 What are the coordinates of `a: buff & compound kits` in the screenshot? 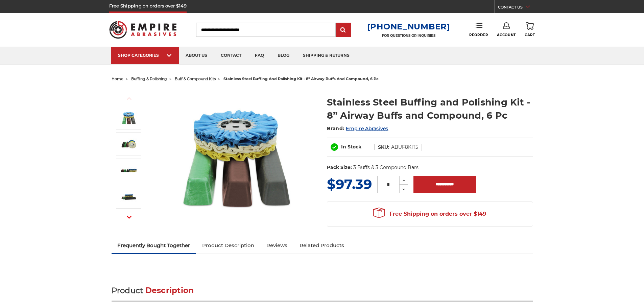 It's located at (195, 78).